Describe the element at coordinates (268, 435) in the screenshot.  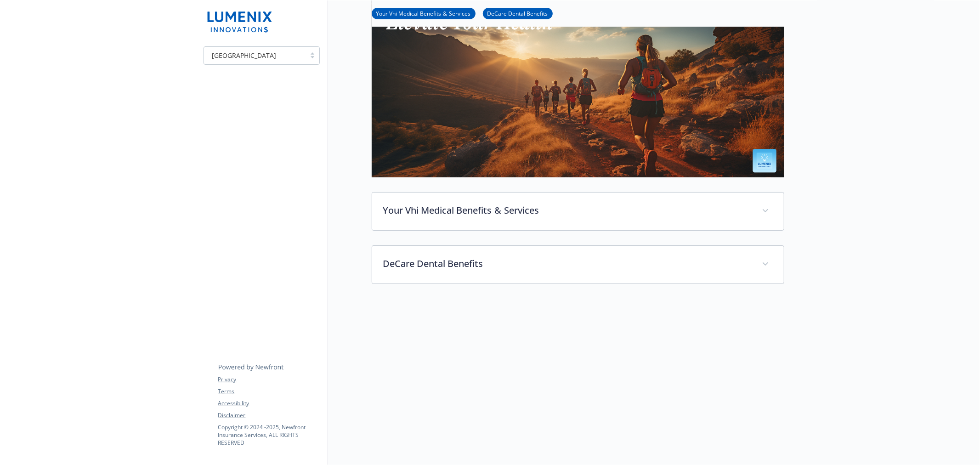
I see `p: Copyright © 2024 - 2025 , Newfront Insurance Services, ALL RIGHTS RESERVED` at that location.